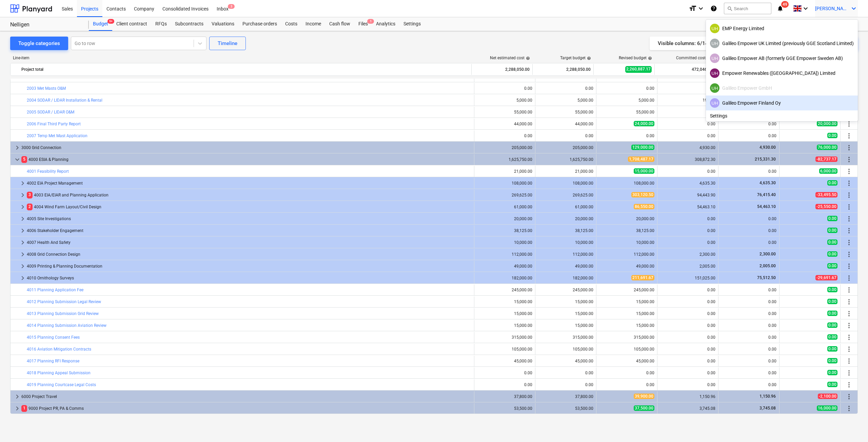 The height and width of the screenshot is (442, 868). I want to click on div: Galileo Empower GmbH, so click(782, 88).